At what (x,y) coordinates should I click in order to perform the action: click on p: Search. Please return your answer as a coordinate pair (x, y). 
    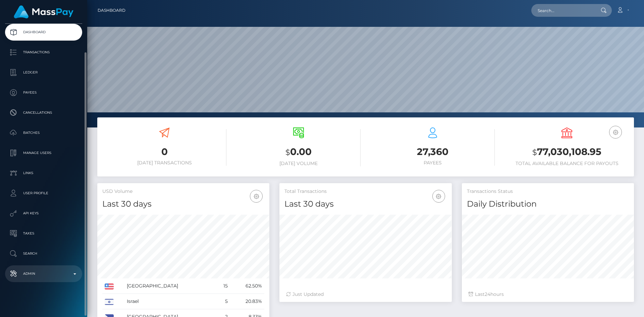
    Looking at the image, I should click on (44, 254).